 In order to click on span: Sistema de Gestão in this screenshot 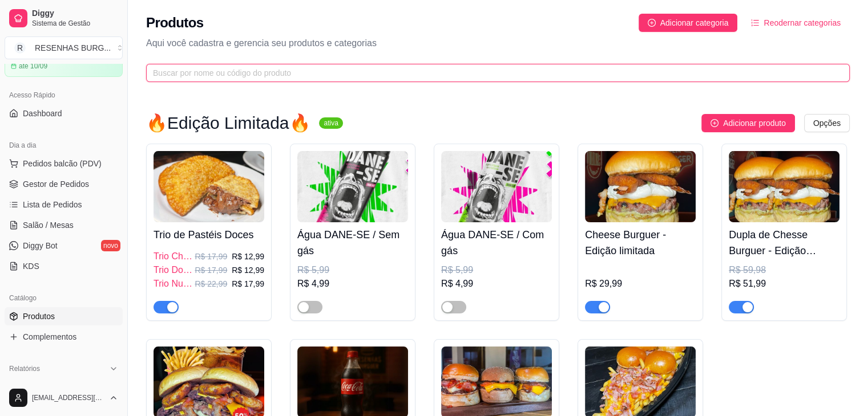, I will do `click(75, 23)`.